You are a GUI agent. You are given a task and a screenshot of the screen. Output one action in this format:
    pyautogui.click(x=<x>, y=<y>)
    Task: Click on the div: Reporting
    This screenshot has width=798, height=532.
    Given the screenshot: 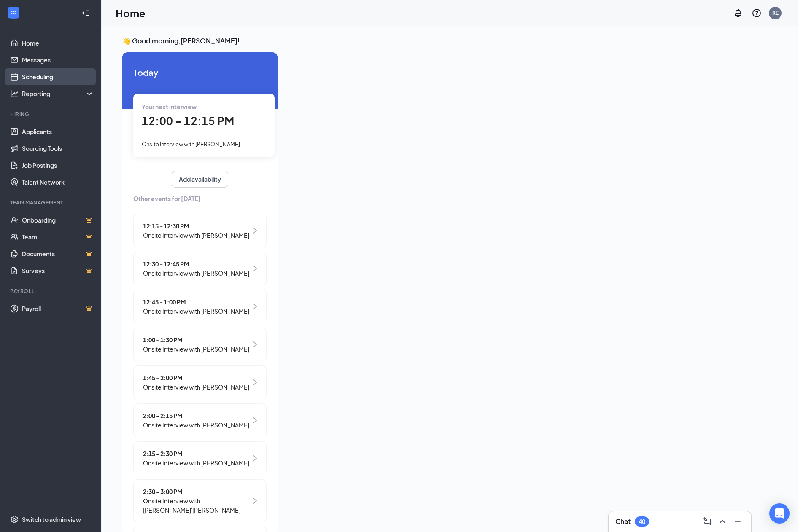 What is the action you would take?
    pyautogui.click(x=58, y=94)
    